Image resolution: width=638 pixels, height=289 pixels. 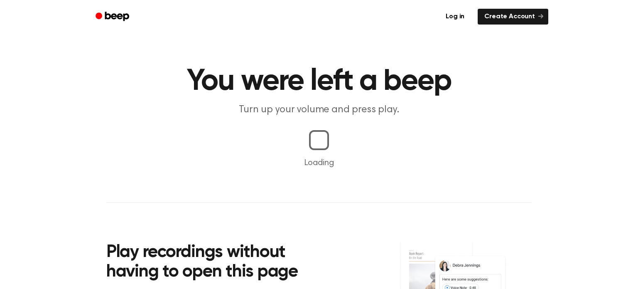 What do you see at coordinates (513, 17) in the screenshot?
I see `a: Create Account` at bounding box center [513, 17].